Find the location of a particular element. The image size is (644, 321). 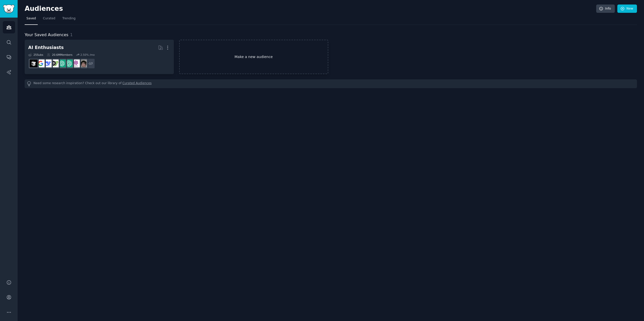

div: 20.6M Members is located at coordinates (59, 55).